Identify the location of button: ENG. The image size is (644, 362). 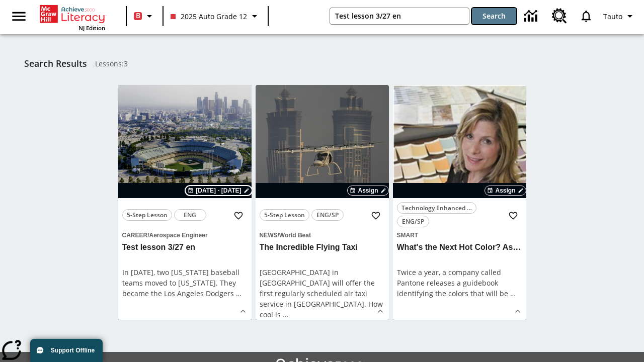
(190, 215).